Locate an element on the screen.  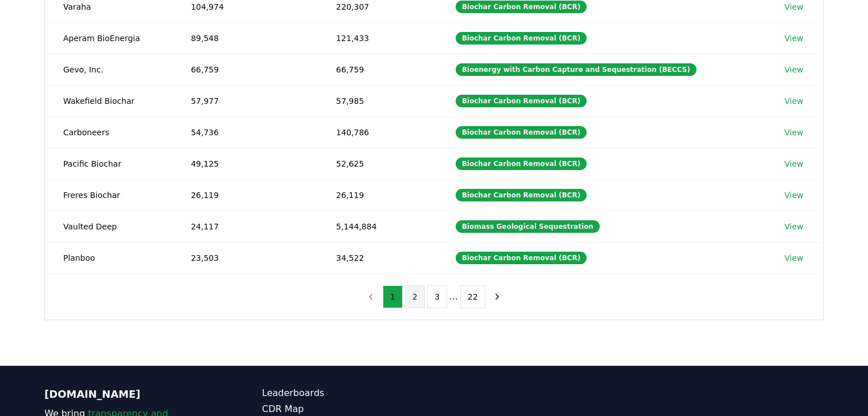
td: 49,125 is located at coordinates (245, 163).